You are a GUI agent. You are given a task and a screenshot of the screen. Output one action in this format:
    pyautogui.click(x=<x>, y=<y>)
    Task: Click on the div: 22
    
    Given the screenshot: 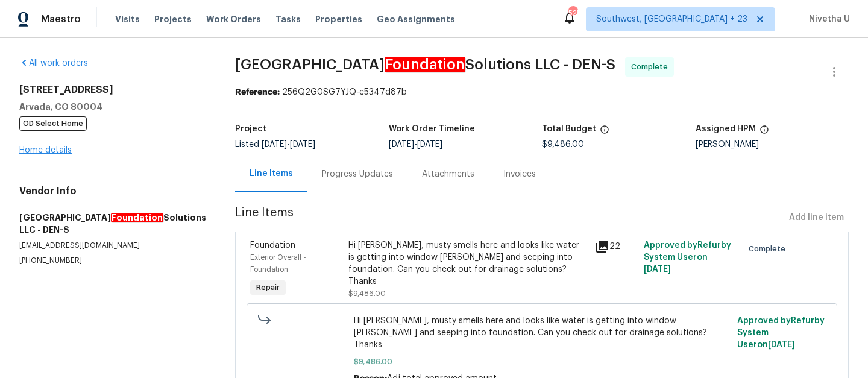 What is the action you would take?
    pyautogui.click(x=616, y=247)
    